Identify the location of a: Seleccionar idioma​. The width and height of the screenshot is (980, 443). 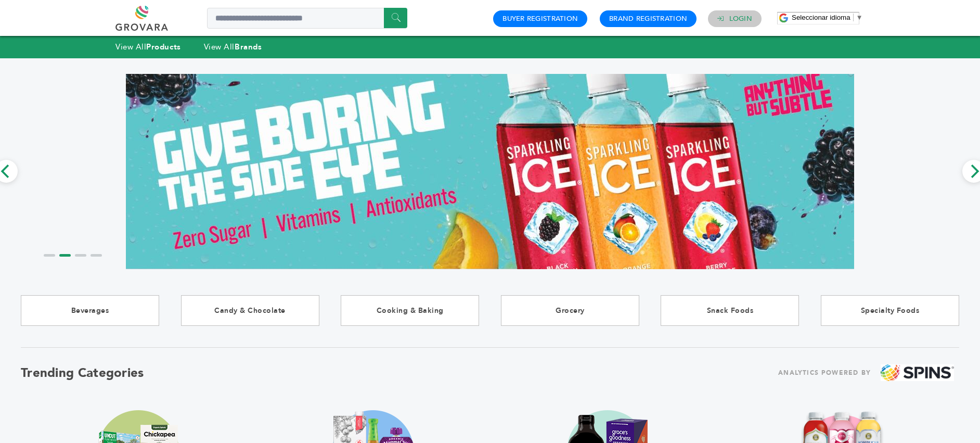
(827, 17).